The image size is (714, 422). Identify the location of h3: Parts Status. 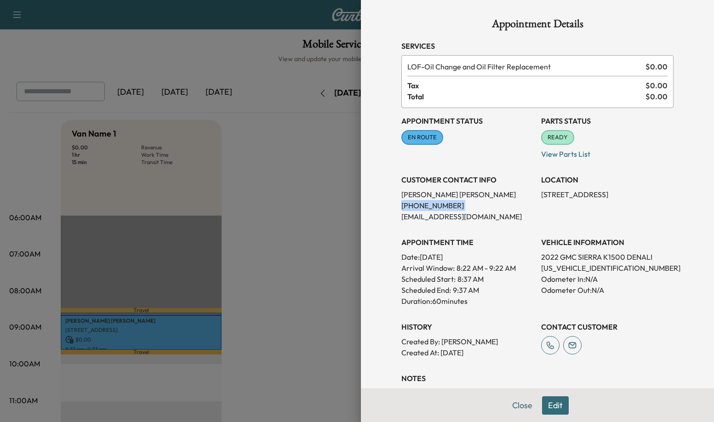
(607, 121).